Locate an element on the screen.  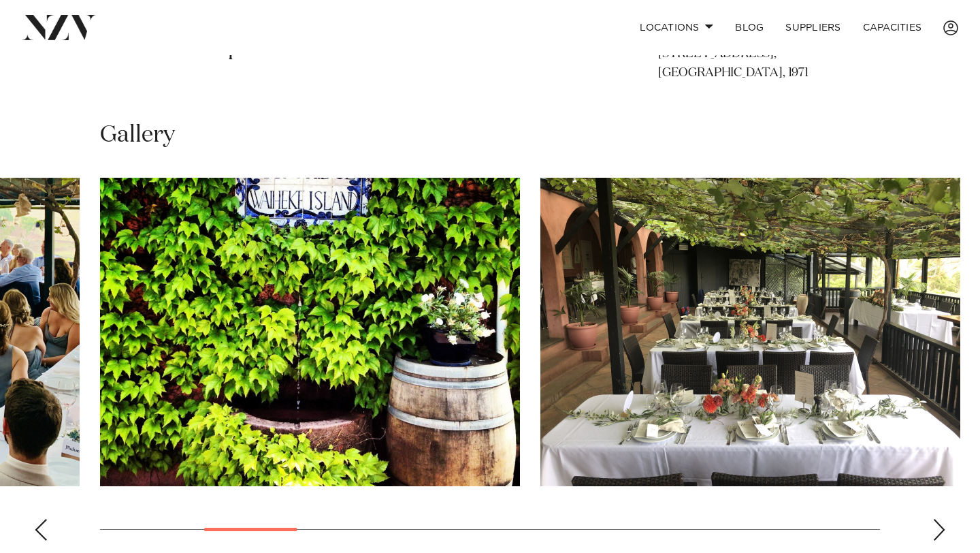
a: Capacities is located at coordinates (892, 27).